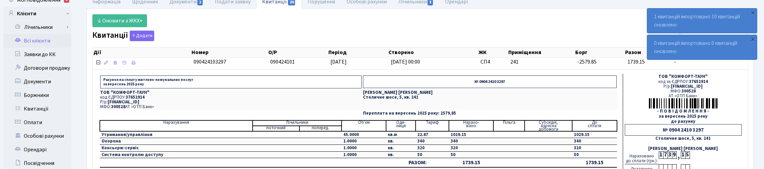 This screenshot has height=169, width=764. Describe the element at coordinates (297, 52) in the screenshot. I see `th: О/Р` at that location.